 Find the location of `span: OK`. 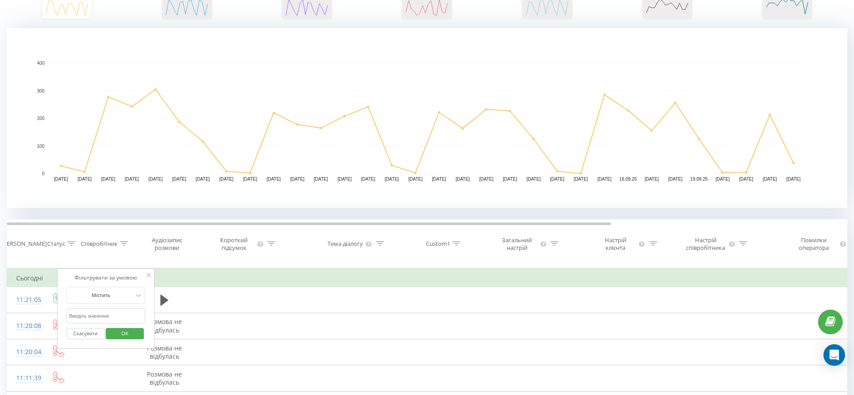

span: OK is located at coordinates (125, 333).